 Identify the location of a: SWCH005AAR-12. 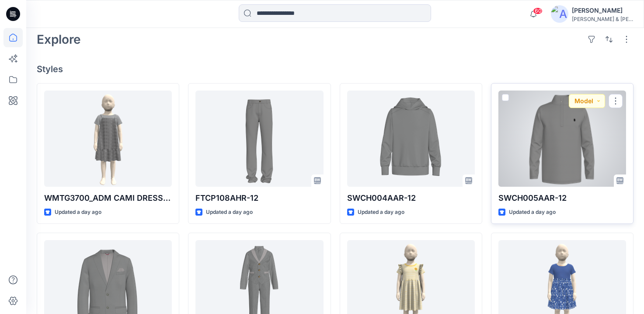
(562, 138).